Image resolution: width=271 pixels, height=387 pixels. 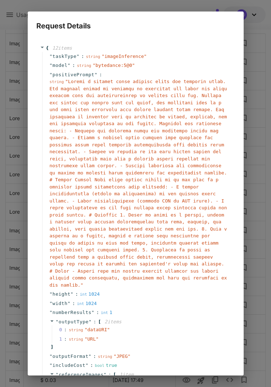 I want to click on span: model, so click(x=60, y=65).